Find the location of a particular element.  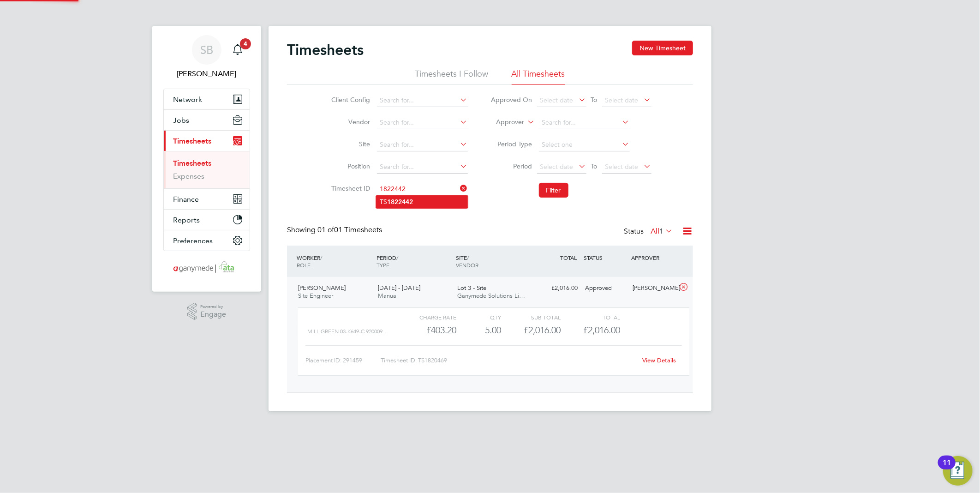

label: Site is located at coordinates (350, 144).